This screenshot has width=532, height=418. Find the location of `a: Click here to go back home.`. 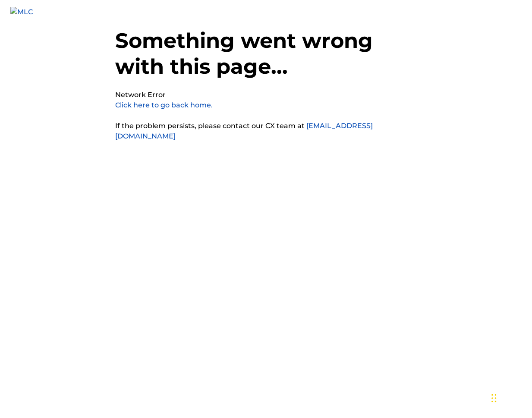

a: Click here to go back home. is located at coordinates (164, 105).